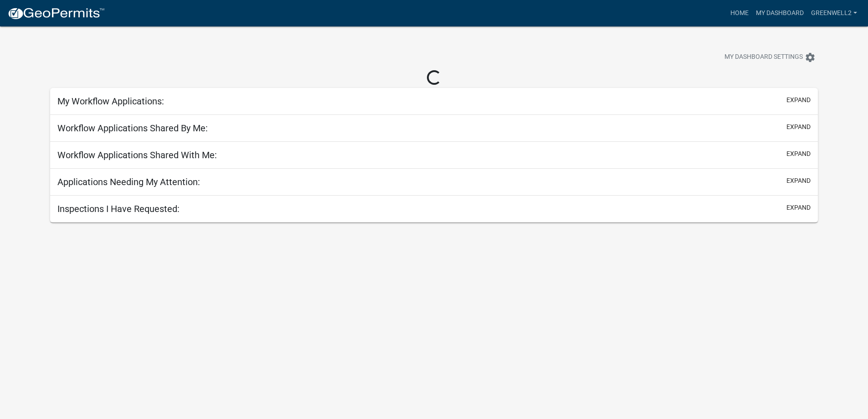 Image resolution: width=868 pixels, height=419 pixels. I want to click on i: settings, so click(810, 57).